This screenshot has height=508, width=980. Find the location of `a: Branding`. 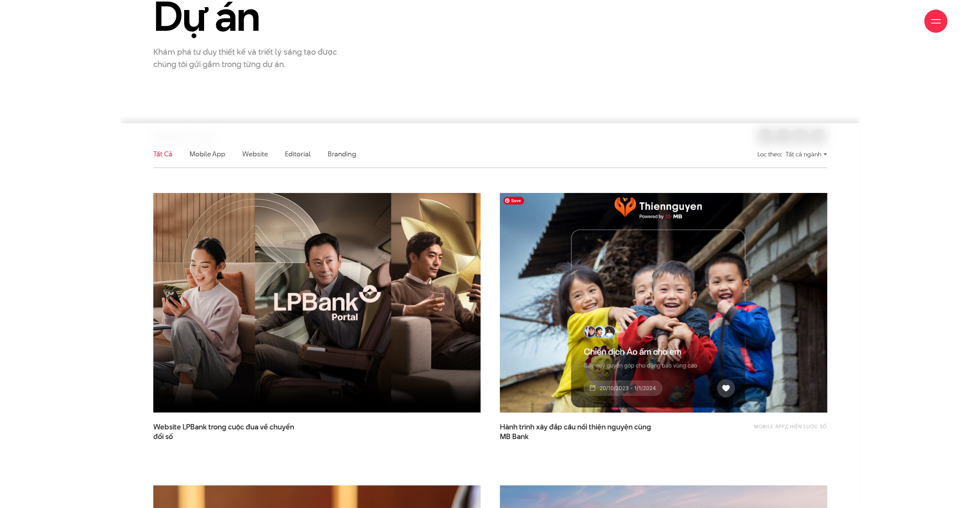

a: Branding is located at coordinates (342, 154).